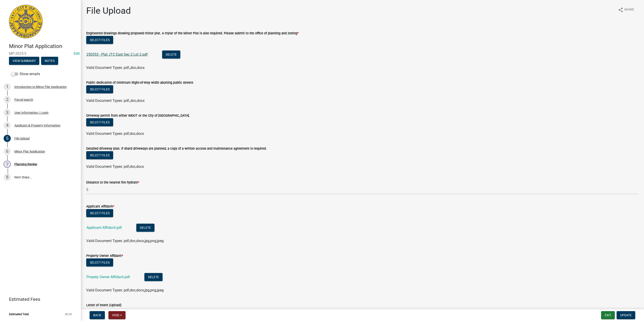 The width and height of the screenshot is (644, 321). I want to click on img: City of Jeffersonville, Indiana, so click(26, 21).